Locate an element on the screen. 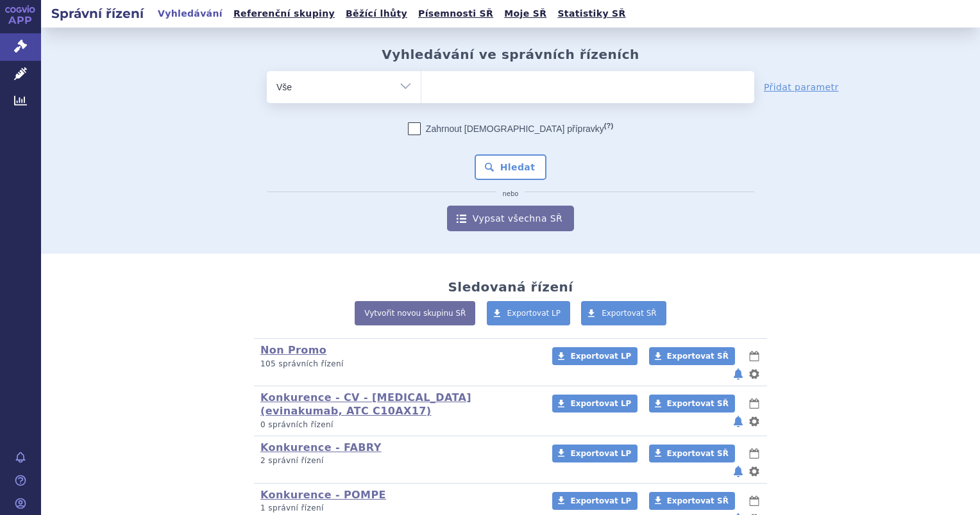 This screenshot has height=515, width=980. a: Vyhledávání is located at coordinates (190, 13).